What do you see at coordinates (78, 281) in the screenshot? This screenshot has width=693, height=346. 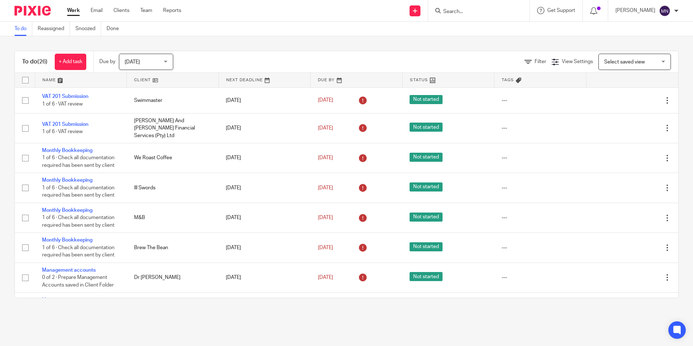 I see `span: 0 of 2 · Prepare Management Accounts saved in Client Folder` at bounding box center [78, 281].